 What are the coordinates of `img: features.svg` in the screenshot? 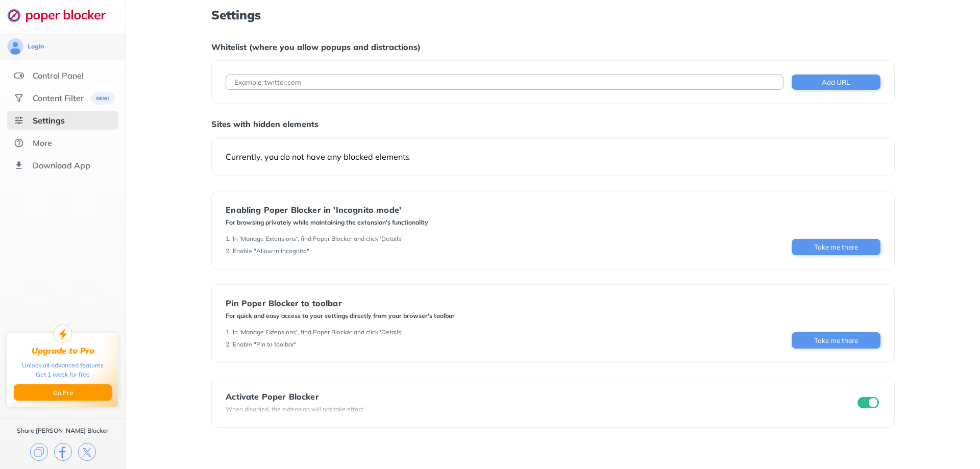 It's located at (19, 75).